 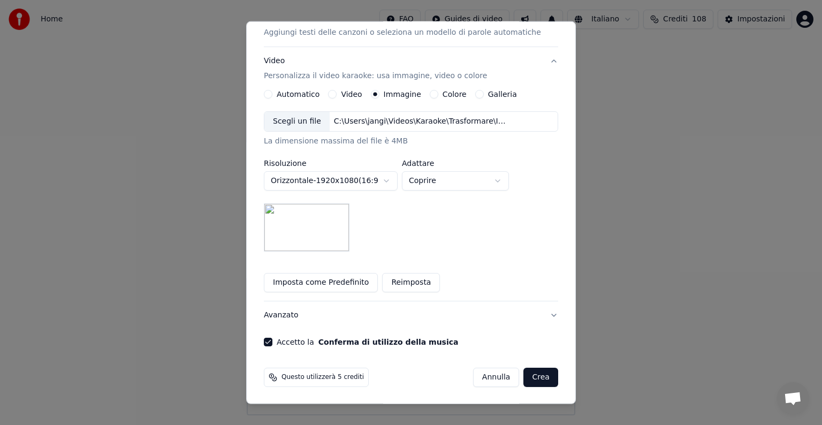 I want to click on label: Video, so click(x=351, y=94).